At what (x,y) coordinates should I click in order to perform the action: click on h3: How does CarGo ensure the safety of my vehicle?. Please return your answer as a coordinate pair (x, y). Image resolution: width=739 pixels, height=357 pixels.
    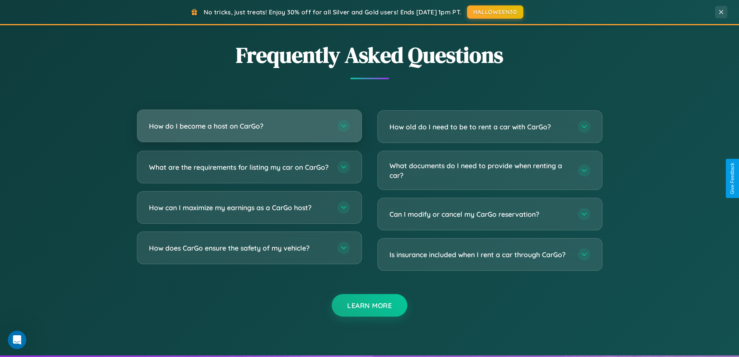
    Looking at the image, I should click on (239, 248).